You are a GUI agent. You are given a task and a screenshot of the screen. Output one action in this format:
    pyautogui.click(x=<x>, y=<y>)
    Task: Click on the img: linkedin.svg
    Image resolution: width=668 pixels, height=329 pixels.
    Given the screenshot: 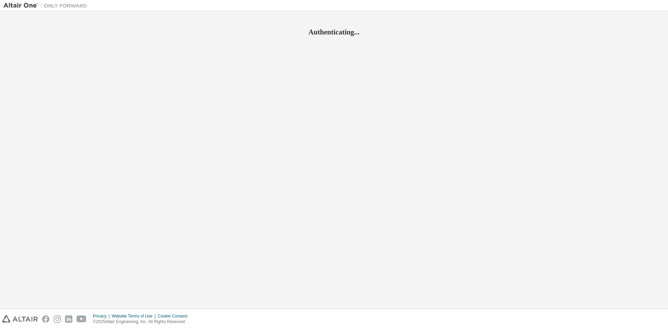 What is the action you would take?
    pyautogui.click(x=69, y=319)
    